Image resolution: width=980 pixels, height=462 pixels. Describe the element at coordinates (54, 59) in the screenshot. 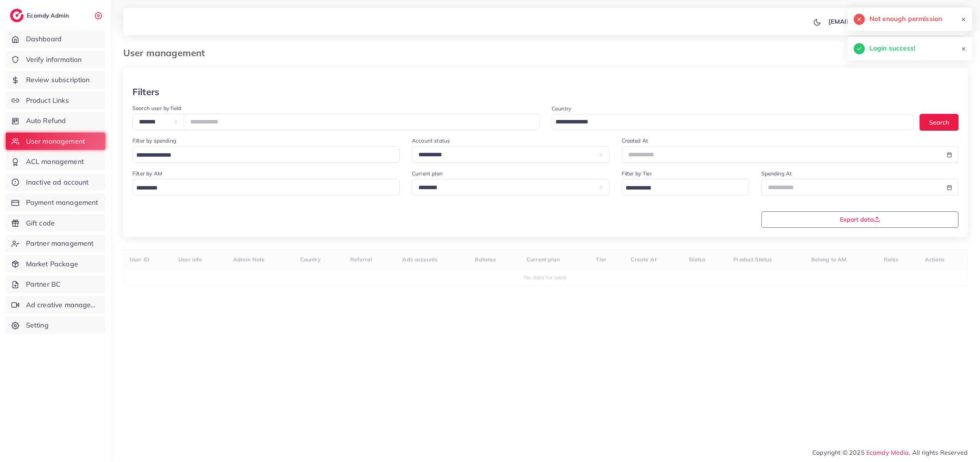

I see `span: Verify information` at that location.